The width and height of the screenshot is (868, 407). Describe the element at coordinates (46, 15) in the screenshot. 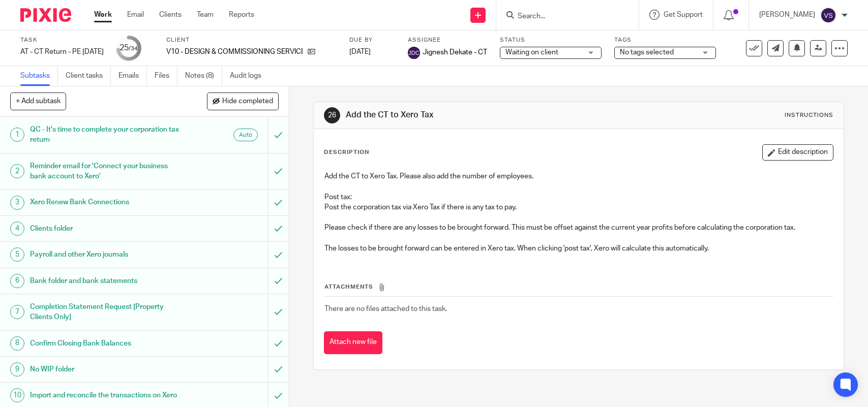

I see `img: Pixie` at that location.